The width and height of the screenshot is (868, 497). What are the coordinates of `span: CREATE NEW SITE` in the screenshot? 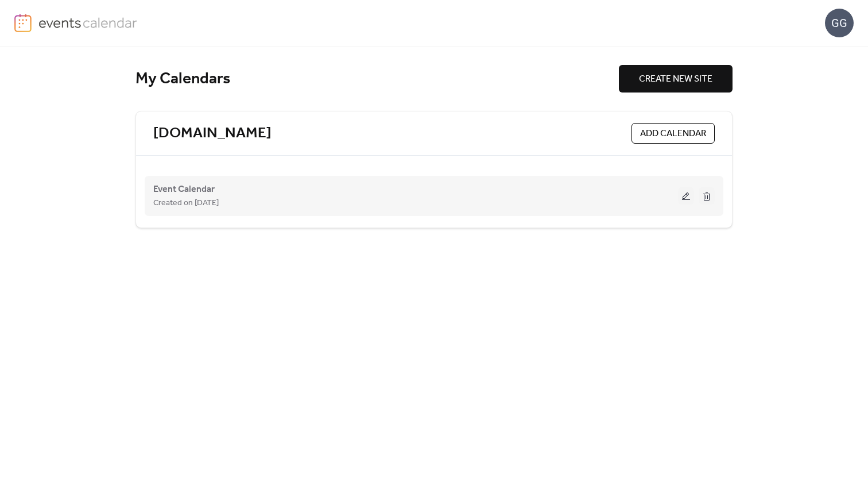 It's located at (676, 80).